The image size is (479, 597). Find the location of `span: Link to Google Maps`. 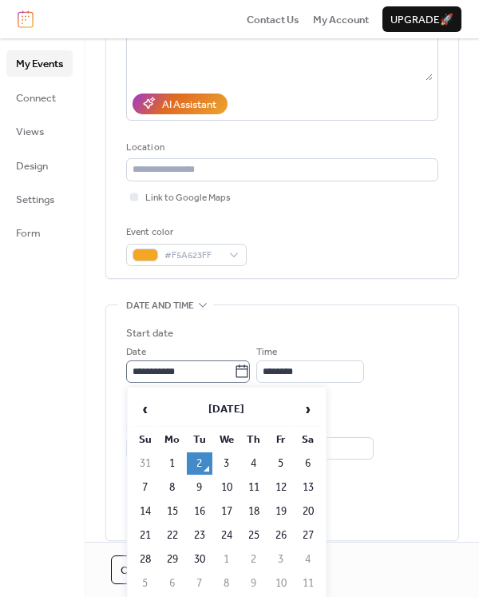

span: Link to Google Maps is located at coordinates (188, 198).